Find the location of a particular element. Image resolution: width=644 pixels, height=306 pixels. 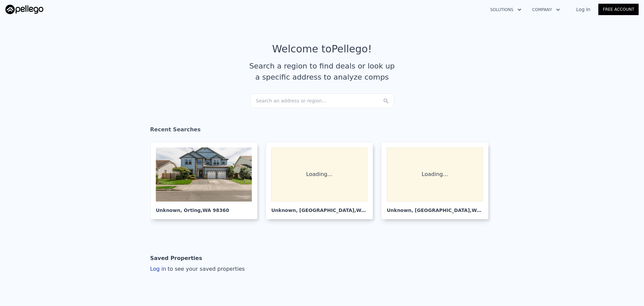

div: Log in is located at coordinates (197, 269).